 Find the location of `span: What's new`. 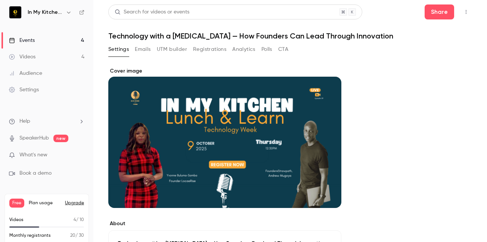

span: What's new is located at coordinates (33, 155).